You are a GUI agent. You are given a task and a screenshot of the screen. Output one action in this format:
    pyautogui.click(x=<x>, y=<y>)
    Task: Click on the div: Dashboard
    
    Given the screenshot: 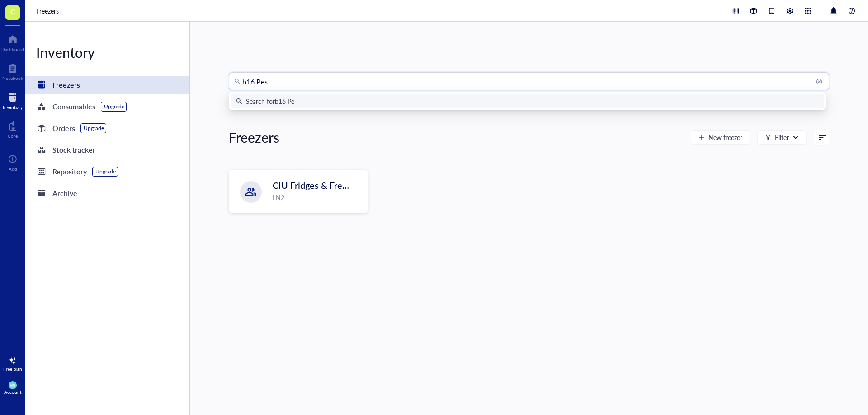 What is the action you would take?
    pyautogui.click(x=13, y=49)
    